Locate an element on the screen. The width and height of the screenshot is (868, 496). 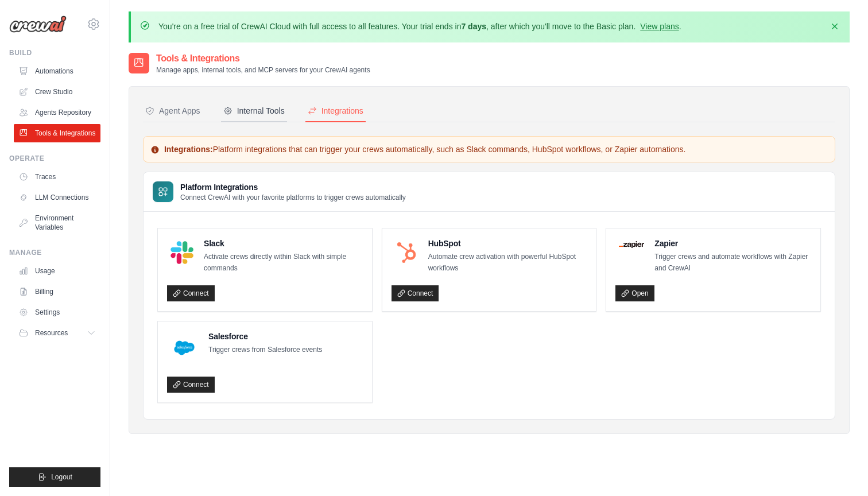
p: Automate crew activation with powerful HubSpot workflows is located at coordinates (508, 263).